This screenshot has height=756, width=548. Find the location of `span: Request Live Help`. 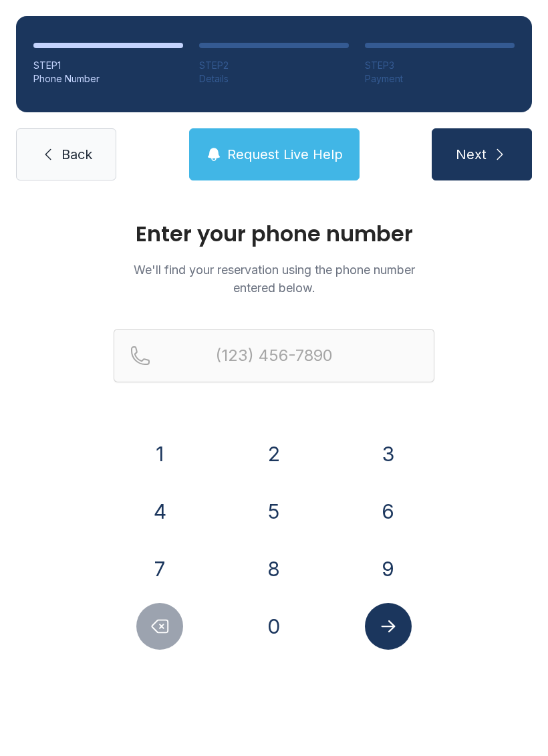

span: Request Live Help is located at coordinates (285, 154).